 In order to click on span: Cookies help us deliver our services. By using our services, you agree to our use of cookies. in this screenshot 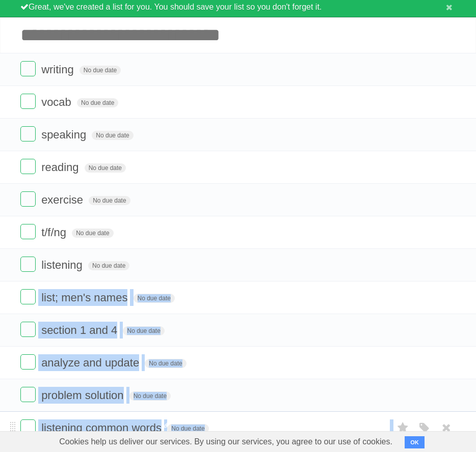, I will do `click(226, 442)`.